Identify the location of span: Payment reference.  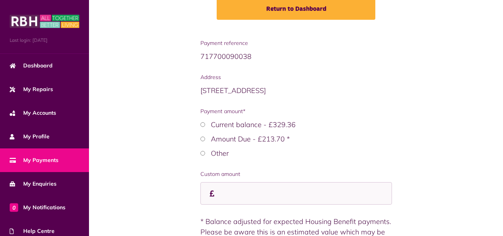
(296, 43).